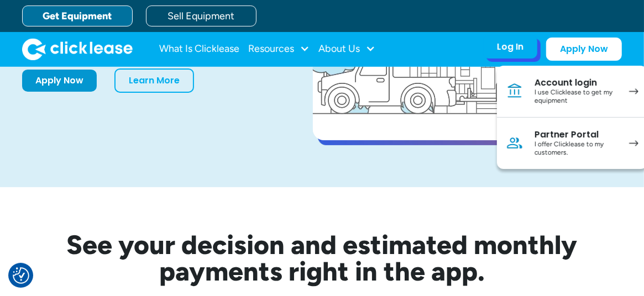 The image size is (644, 296). Describe the element at coordinates (576, 83) in the screenshot. I see `div: Account login` at that location.